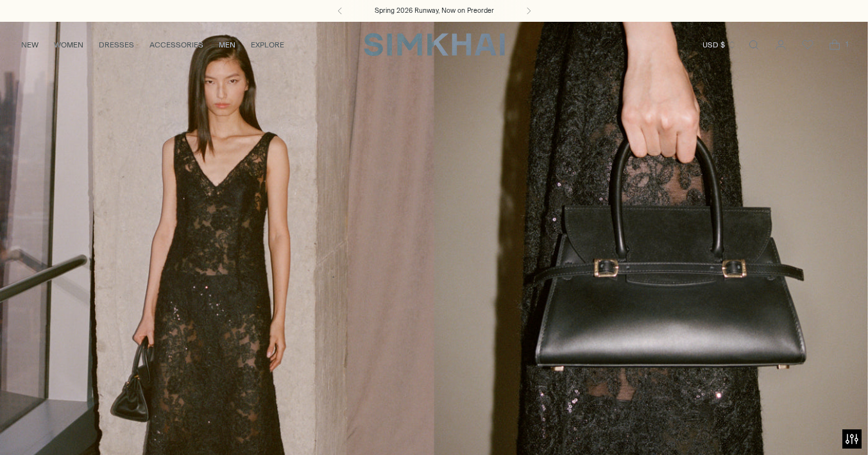 Image resolution: width=868 pixels, height=455 pixels. What do you see at coordinates (835, 45) in the screenshot?
I see `a: Open cart modal` at bounding box center [835, 45].